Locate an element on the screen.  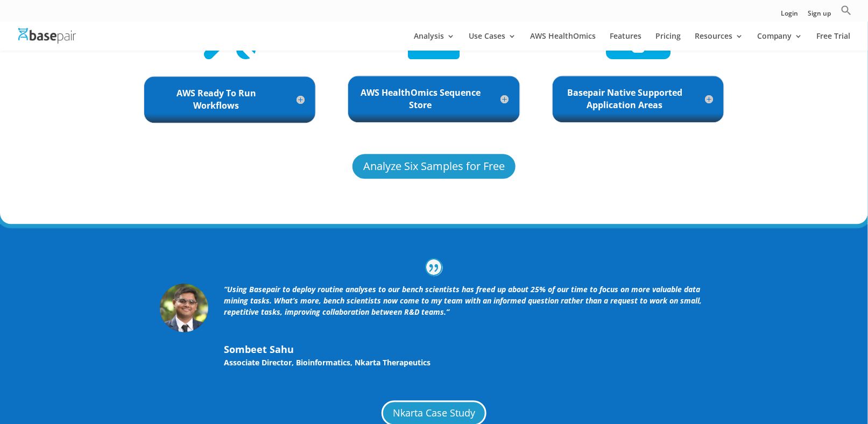
a: Pricing is located at coordinates (668, 41).